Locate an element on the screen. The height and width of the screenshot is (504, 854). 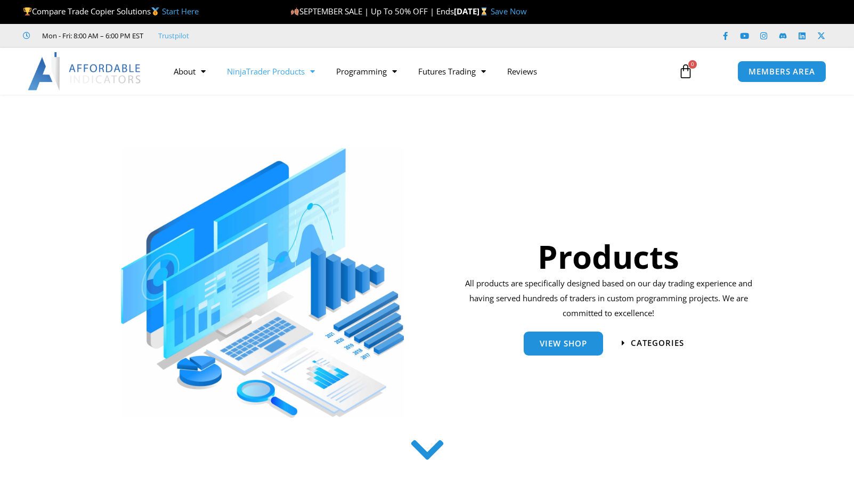
h1: Products is located at coordinates (608, 256).